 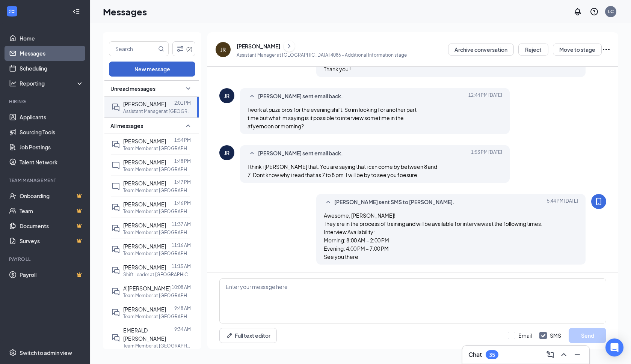 What do you see at coordinates (577, 355) in the screenshot?
I see `button: Minimize` at bounding box center [577, 355].